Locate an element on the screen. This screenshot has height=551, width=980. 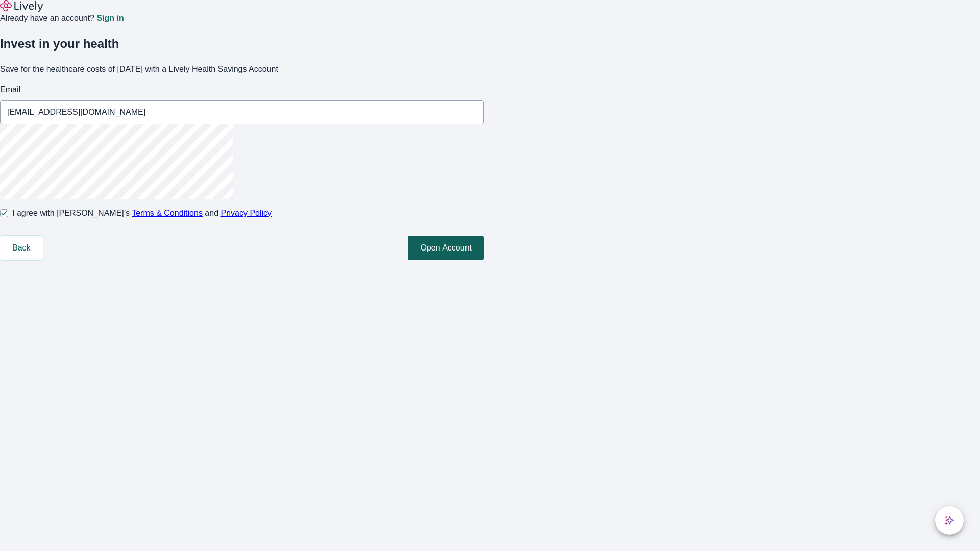
button: Open Account is located at coordinates (445, 248).